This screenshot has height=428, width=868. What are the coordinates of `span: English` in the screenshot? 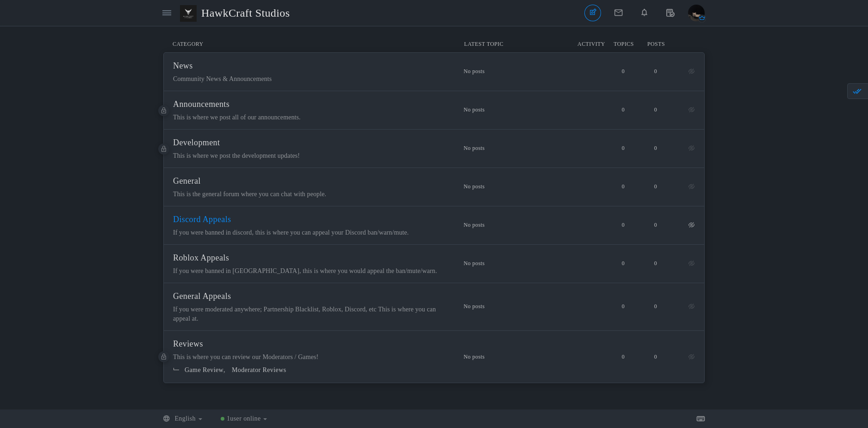 It's located at (185, 418).